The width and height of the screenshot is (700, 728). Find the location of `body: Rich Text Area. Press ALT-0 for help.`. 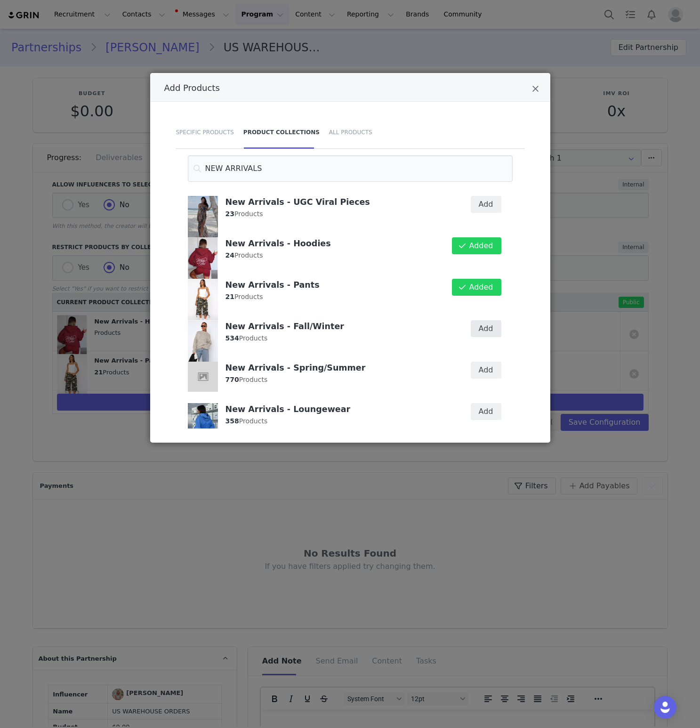

body: Rich Text Area. Press ALT-0 for help. is located at coordinates (196, 13).